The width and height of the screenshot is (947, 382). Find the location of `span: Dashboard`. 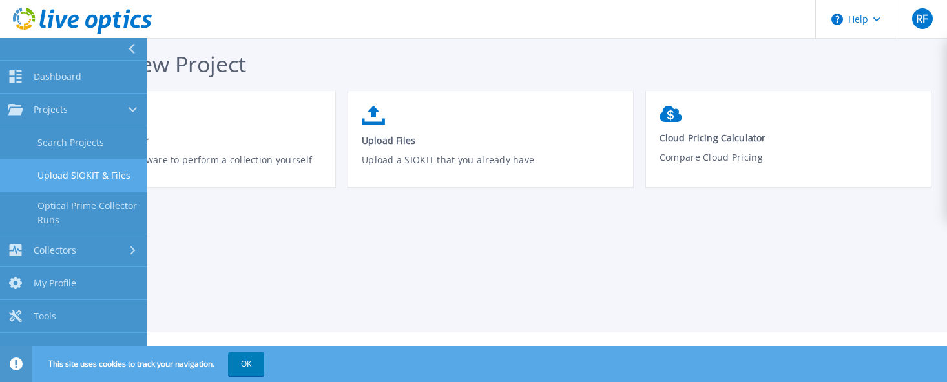

span: Dashboard is located at coordinates (57, 77).